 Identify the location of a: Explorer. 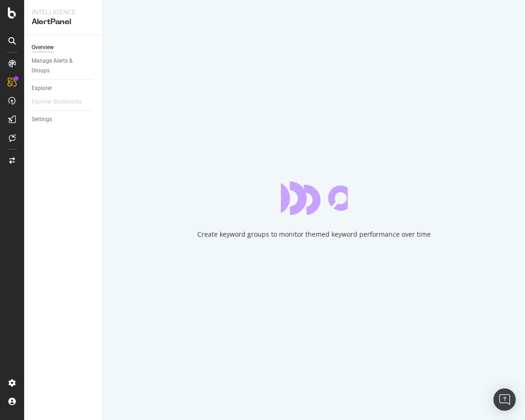
(64, 88).